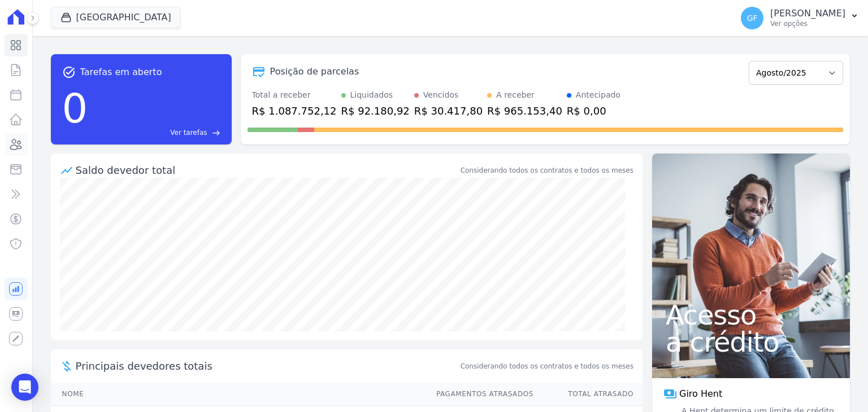 The image size is (868, 412). I want to click on th: Pagamentos Atrasados, so click(480, 394).